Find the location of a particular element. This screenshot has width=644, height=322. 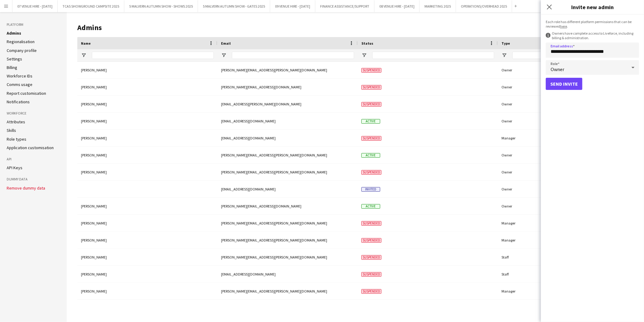

button: 5 MALVERN AUTUMN SHOW - GATES 2025 is located at coordinates (234, 6).